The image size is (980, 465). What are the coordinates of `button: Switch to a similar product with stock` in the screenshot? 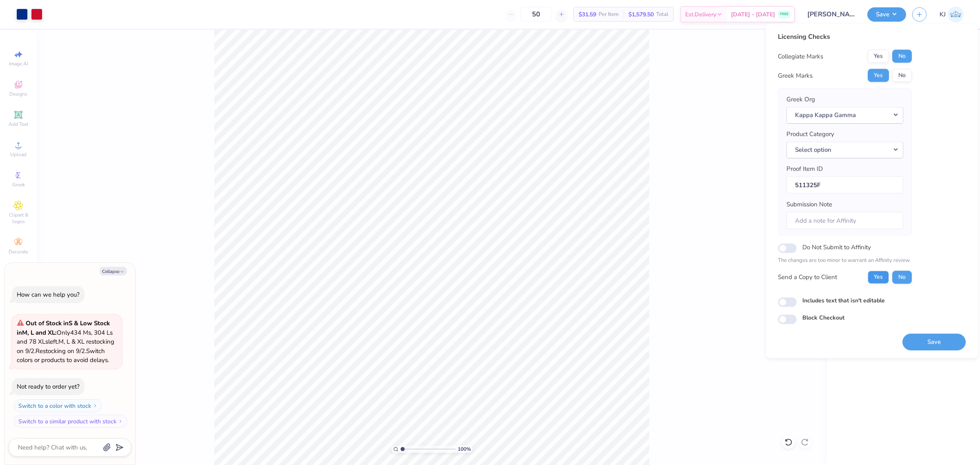 It's located at (70, 422).